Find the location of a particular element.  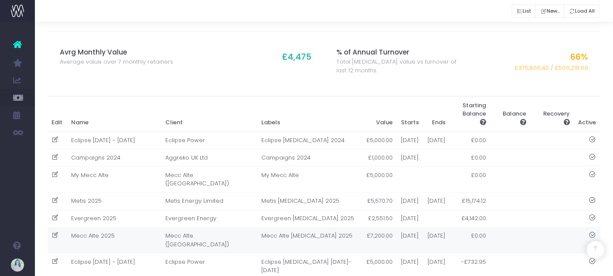

span: Average value over 7 monthly retainers is located at coordinates (116, 62).